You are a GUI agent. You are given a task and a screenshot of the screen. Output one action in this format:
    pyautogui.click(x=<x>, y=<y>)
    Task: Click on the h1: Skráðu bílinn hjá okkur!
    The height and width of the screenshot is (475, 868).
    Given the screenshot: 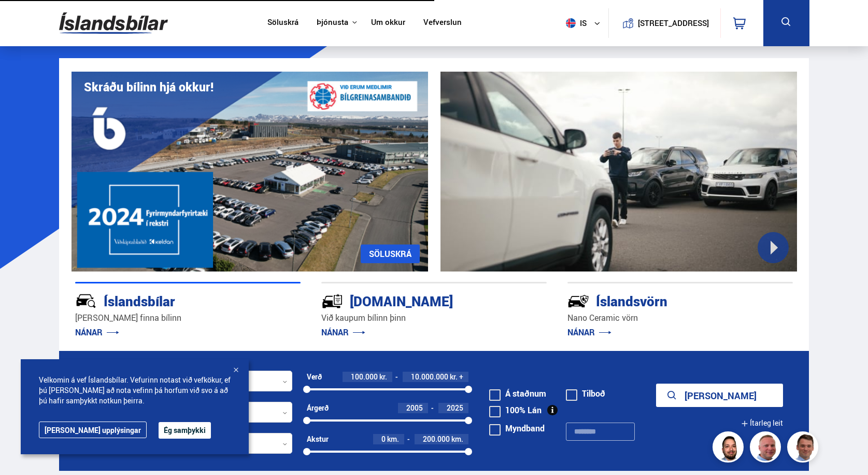 What is the action you would take?
    pyautogui.click(x=149, y=87)
    